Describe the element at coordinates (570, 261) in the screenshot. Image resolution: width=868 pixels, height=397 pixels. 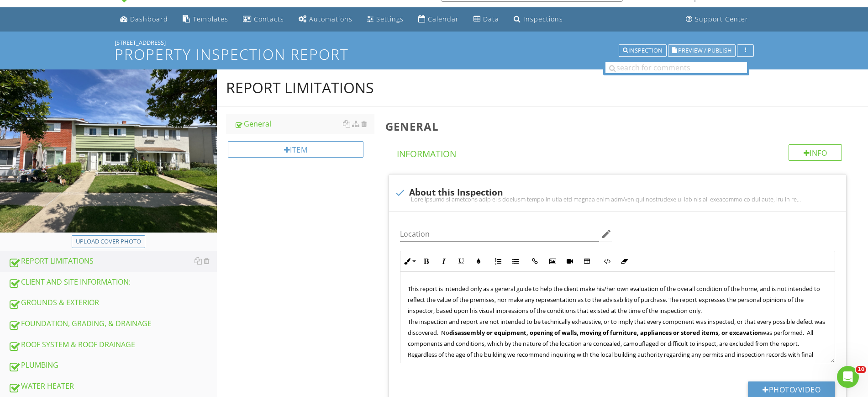
I see `button: Insert Video` at that location.